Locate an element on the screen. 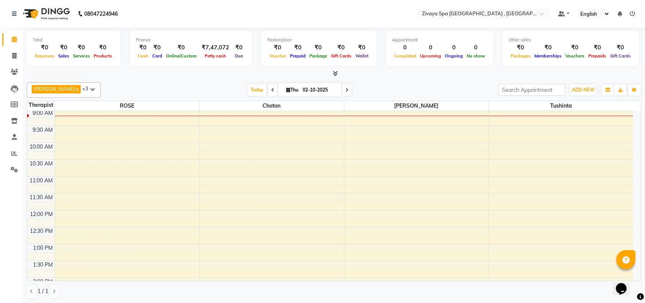  span: Package is located at coordinates (318, 56).